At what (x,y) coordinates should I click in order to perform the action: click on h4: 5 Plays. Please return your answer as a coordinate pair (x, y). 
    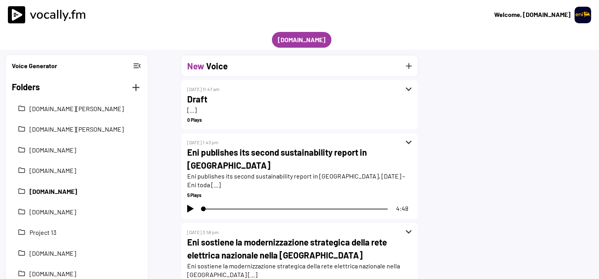
    Looking at the image, I should click on (194, 195).